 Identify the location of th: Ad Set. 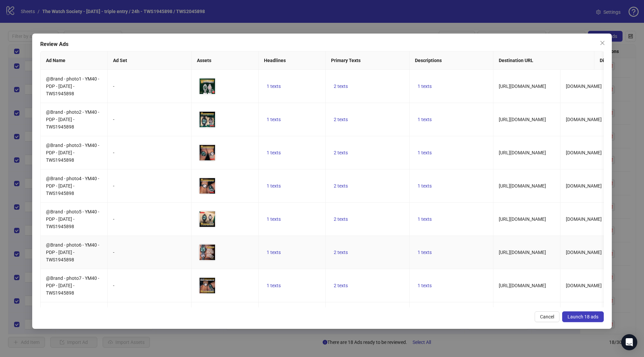
(150, 61).